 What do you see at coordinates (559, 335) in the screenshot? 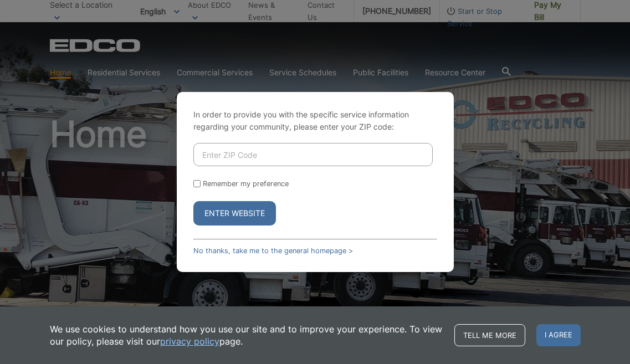
I see `span: I agree` at bounding box center [559, 335].